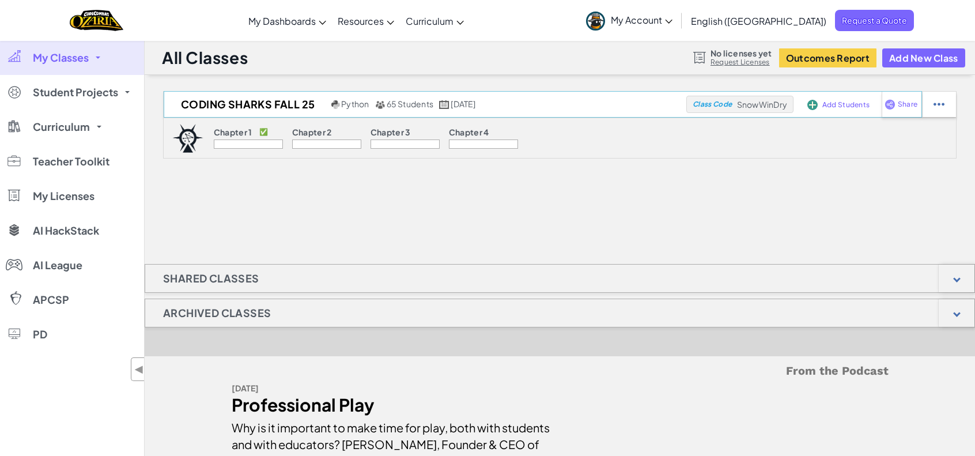 The height and width of the screenshot is (456, 975). I want to click on img: calendar.svg, so click(444, 104).